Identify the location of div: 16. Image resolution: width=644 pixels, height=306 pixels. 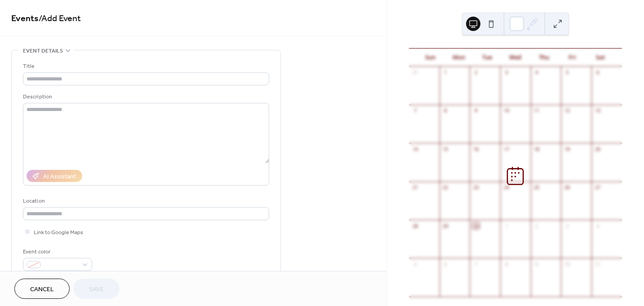
(475, 149).